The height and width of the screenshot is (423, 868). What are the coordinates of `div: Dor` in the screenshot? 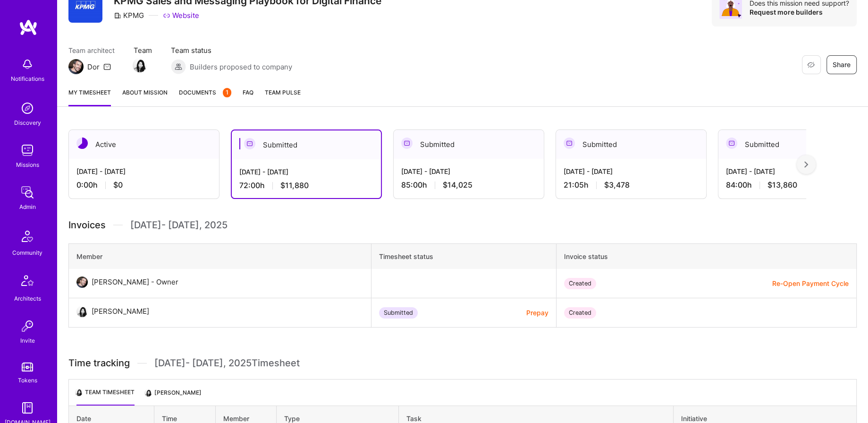 It's located at (93, 67).